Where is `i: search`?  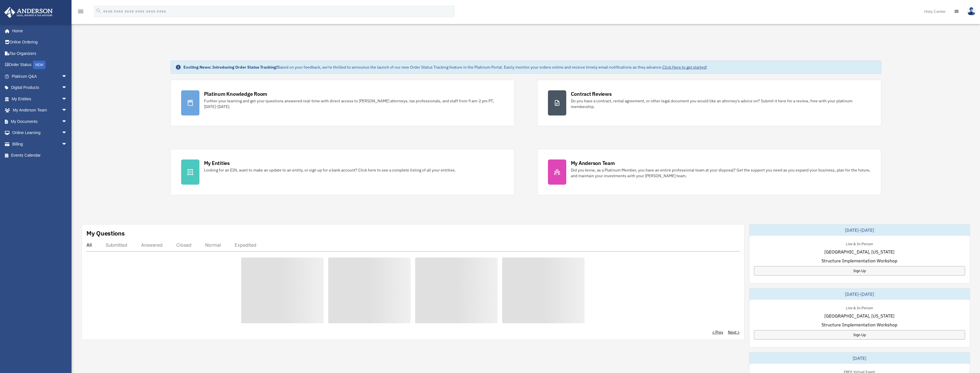 i: search is located at coordinates (99, 11).